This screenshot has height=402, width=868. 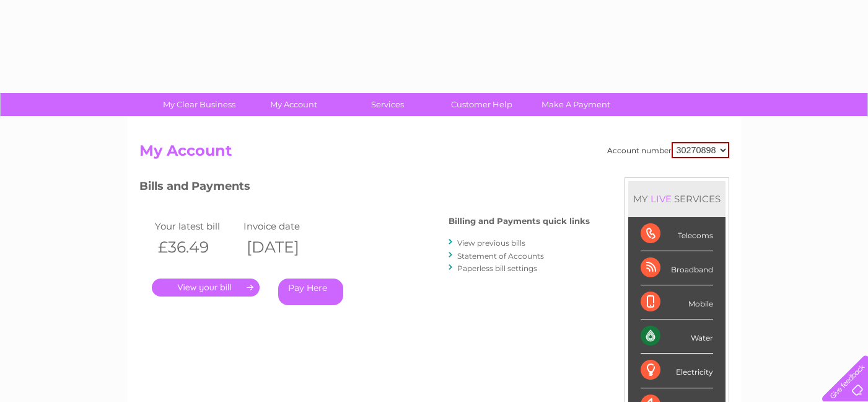 What do you see at coordinates (434, 154) in the screenshot?
I see `h2: My Account` at bounding box center [434, 154].